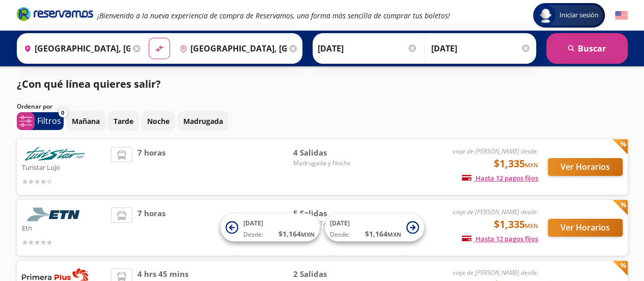 Image resolution: width=644 pixels, height=281 pixels. Describe the element at coordinates (481, 48) in the screenshot. I see `input: Opcional` at that location.